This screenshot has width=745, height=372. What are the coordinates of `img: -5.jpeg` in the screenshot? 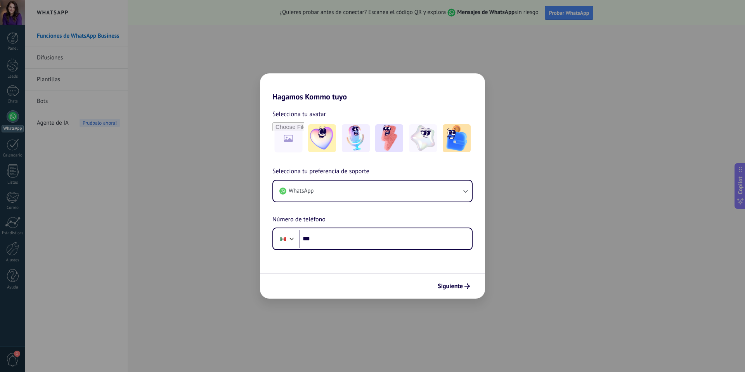 It's located at (457, 138).